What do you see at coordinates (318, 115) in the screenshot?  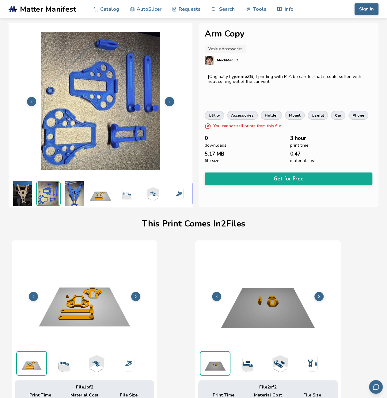 I see `a: useful` at bounding box center [318, 115].